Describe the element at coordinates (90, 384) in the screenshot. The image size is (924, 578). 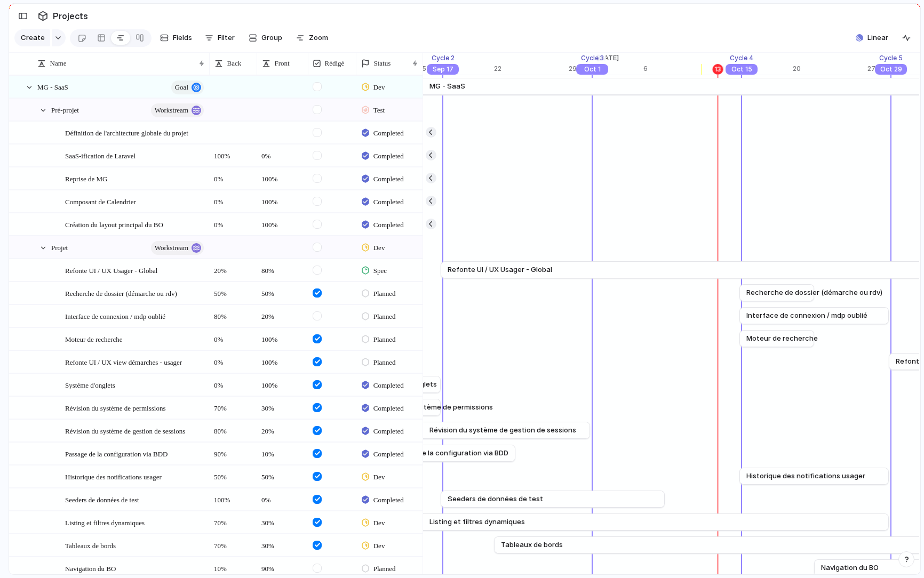
I see `span: Système d'onglets` at that location.